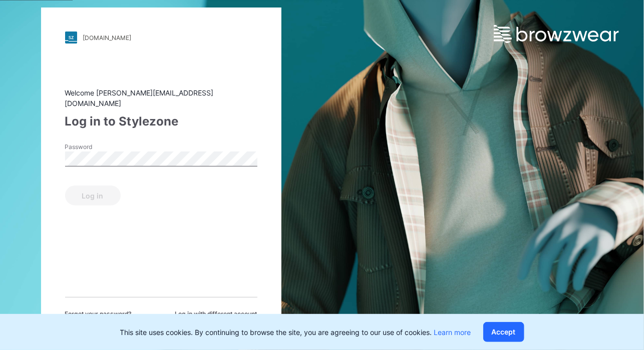  What do you see at coordinates (216, 314) in the screenshot?
I see `span: Log in with different account` at bounding box center [216, 314].